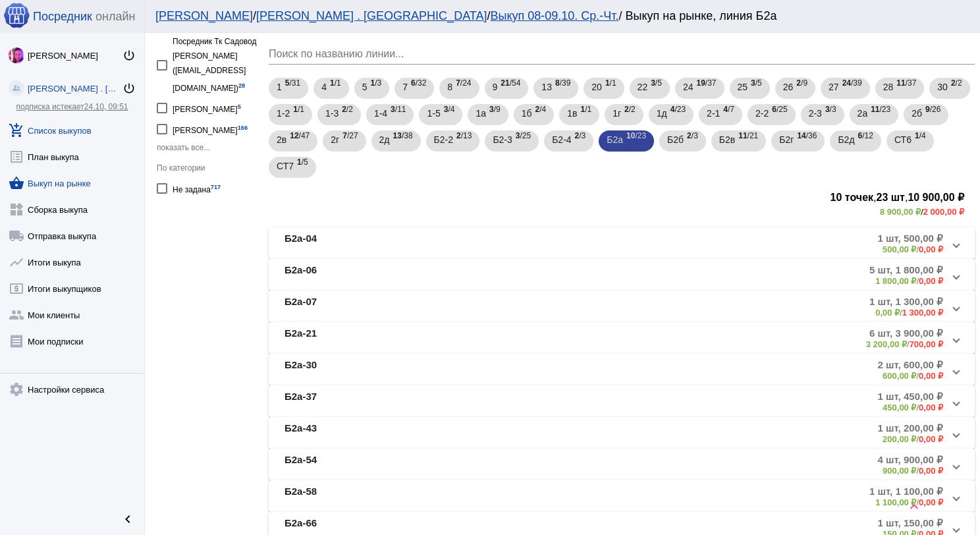 The height and width of the screenshot is (535, 980). Describe the element at coordinates (630, 135) in the screenshot. I see `b: 10` at that location.